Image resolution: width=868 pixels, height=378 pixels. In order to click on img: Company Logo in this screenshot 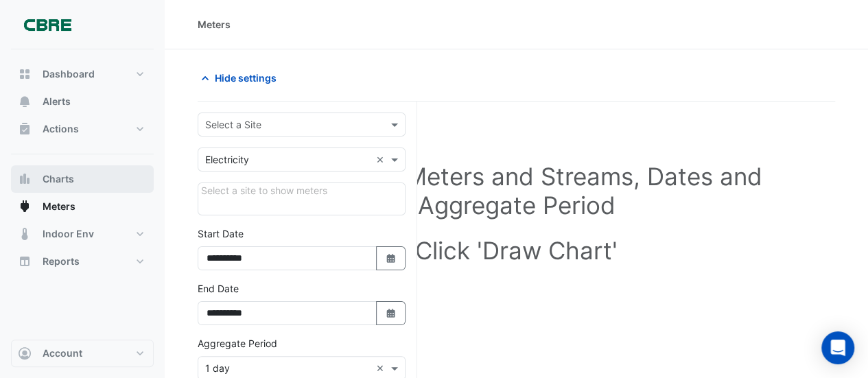, I will do `click(48, 25)`.